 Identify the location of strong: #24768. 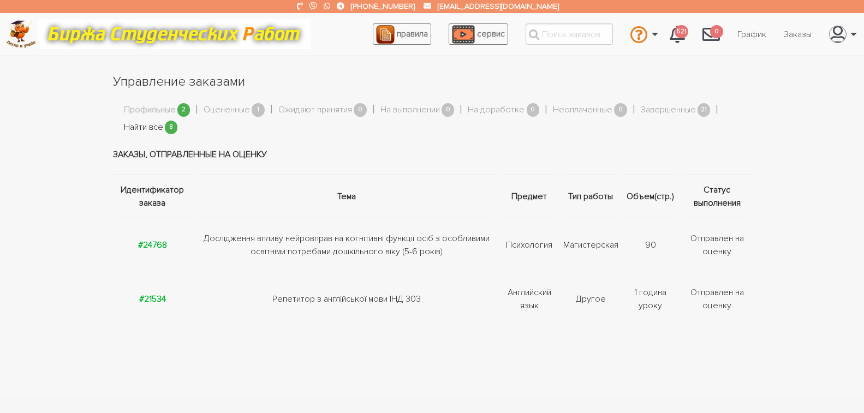
(152, 245).